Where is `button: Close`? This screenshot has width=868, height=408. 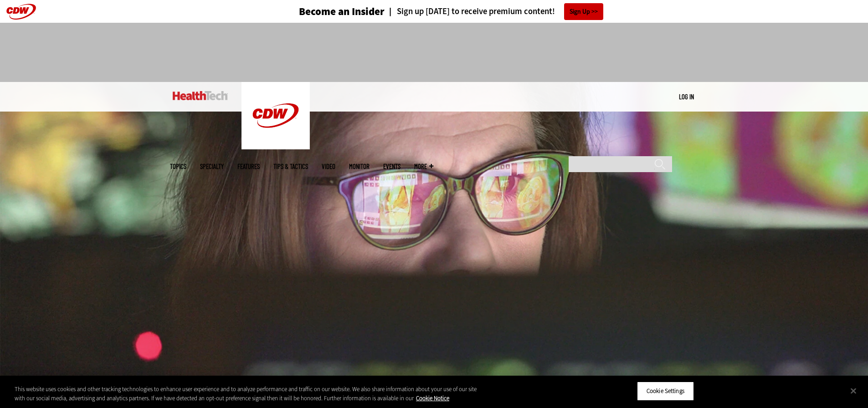 button: Close is located at coordinates (853, 391).